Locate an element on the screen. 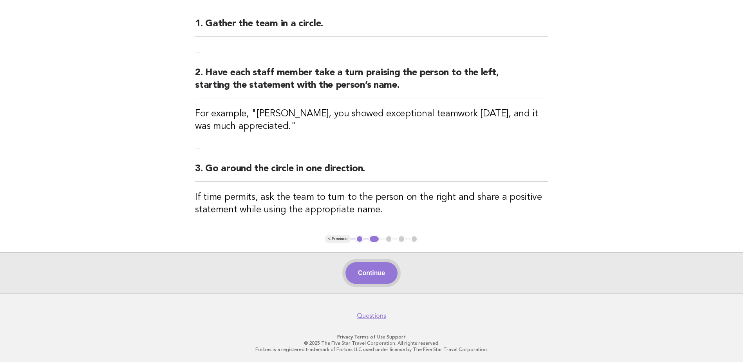 Image resolution: width=743 pixels, height=362 pixels. p: © 2025 The Five Star Travel Corporation. All rights reserved. is located at coordinates (372, 343).